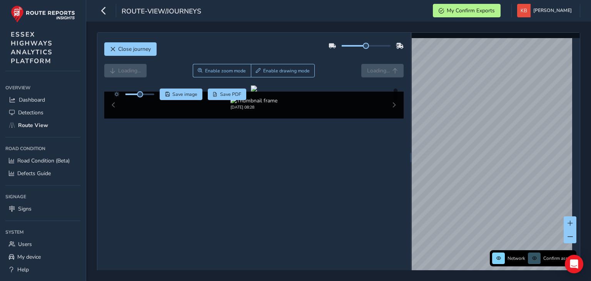 Image resolution: width=591 pixels, height=281 pixels. I want to click on div: Signage, so click(43, 197).